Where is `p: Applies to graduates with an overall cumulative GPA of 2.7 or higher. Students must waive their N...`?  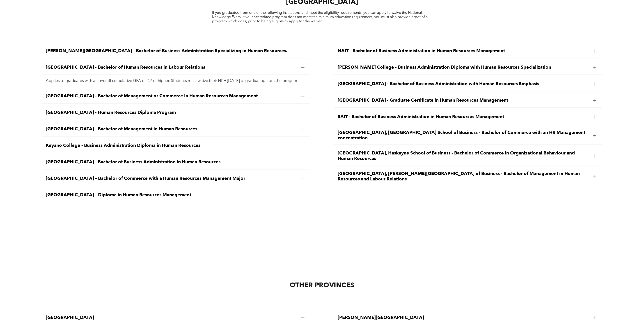
p: Applies to graduates with an overall cumulative GPA of 2.7 or higher. Students must waive their N... is located at coordinates (176, 81).